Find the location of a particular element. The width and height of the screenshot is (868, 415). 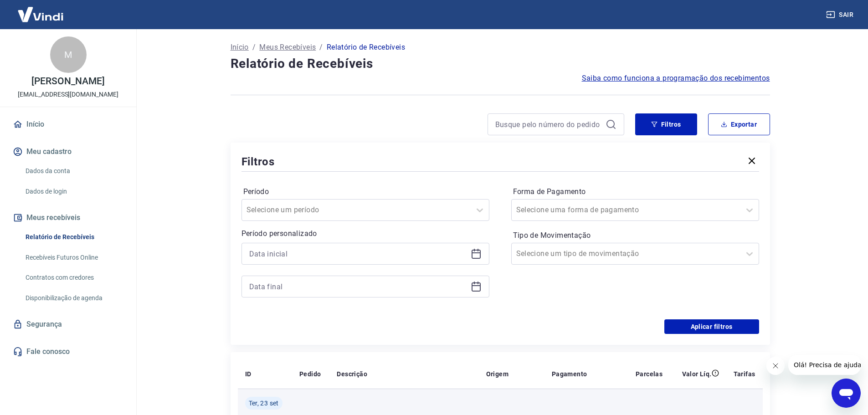

p: Origem is located at coordinates (497, 374).